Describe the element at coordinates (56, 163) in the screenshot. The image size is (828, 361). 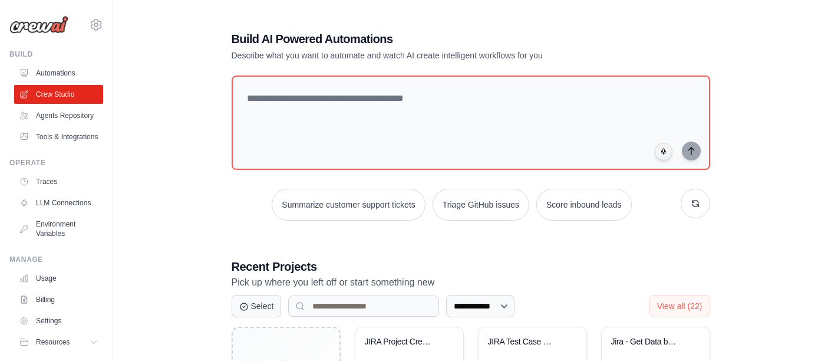
I see `div: Operate` at that location.